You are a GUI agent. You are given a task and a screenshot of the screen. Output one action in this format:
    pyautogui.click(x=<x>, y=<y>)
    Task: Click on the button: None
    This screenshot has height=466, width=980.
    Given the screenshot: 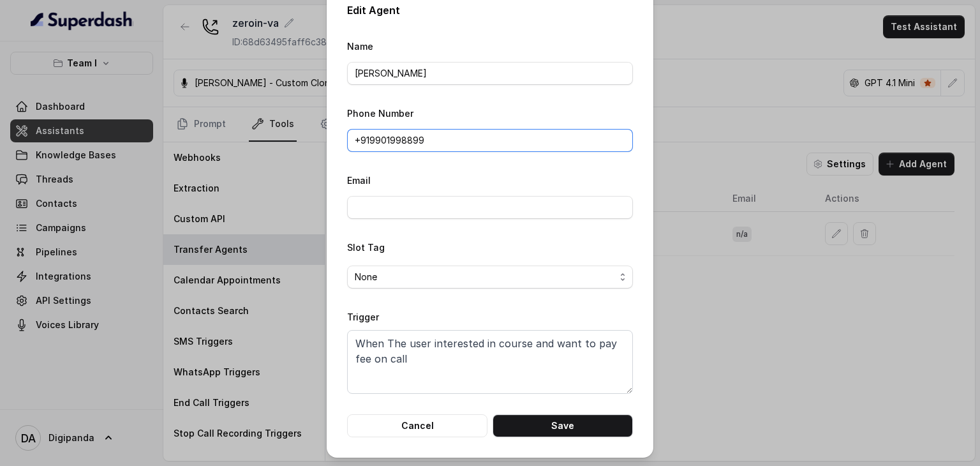 What is the action you would take?
    pyautogui.click(x=490, y=277)
    